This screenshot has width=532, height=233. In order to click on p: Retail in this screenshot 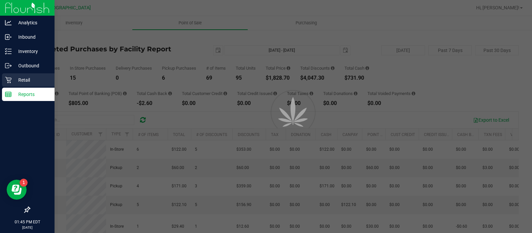, I will do `click(32, 80)`.